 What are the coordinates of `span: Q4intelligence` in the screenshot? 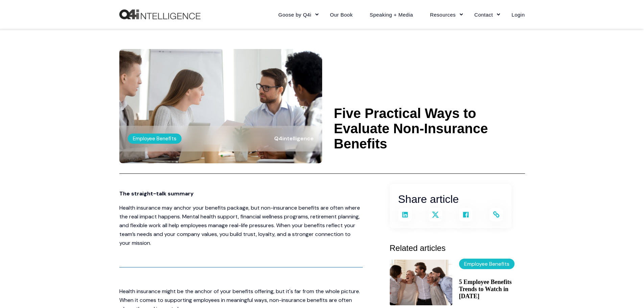 It's located at (293, 138).